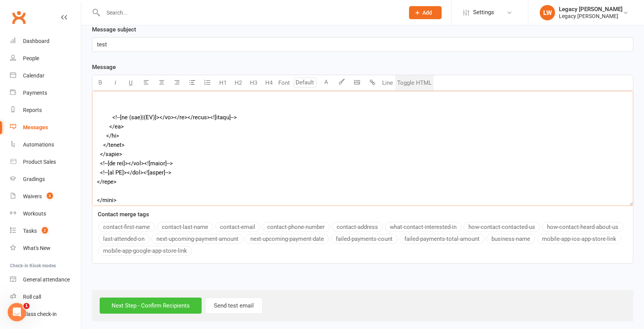  What do you see at coordinates (45, 197) in the screenshot?
I see `a: Waivers 2` at bounding box center [45, 197].